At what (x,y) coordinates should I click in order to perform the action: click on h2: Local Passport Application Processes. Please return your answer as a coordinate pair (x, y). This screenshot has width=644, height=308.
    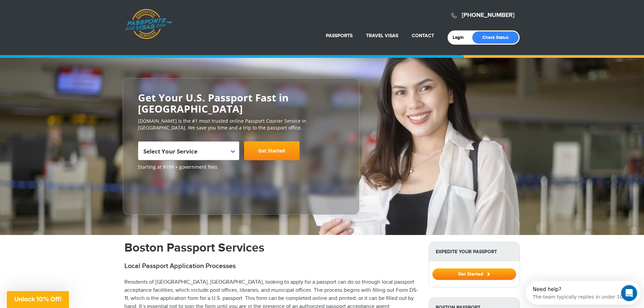
    Looking at the image, I should click on (271, 266).